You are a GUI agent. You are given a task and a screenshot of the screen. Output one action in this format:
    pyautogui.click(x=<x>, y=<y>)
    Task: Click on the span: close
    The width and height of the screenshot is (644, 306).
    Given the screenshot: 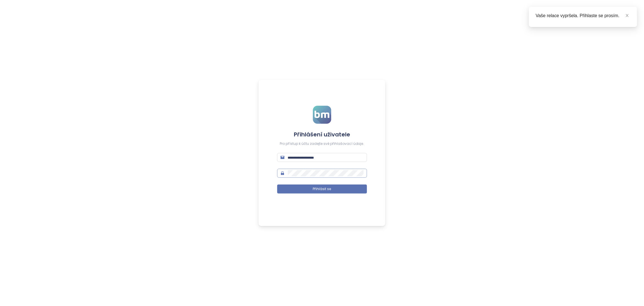 What is the action you would take?
    pyautogui.click(x=627, y=15)
    